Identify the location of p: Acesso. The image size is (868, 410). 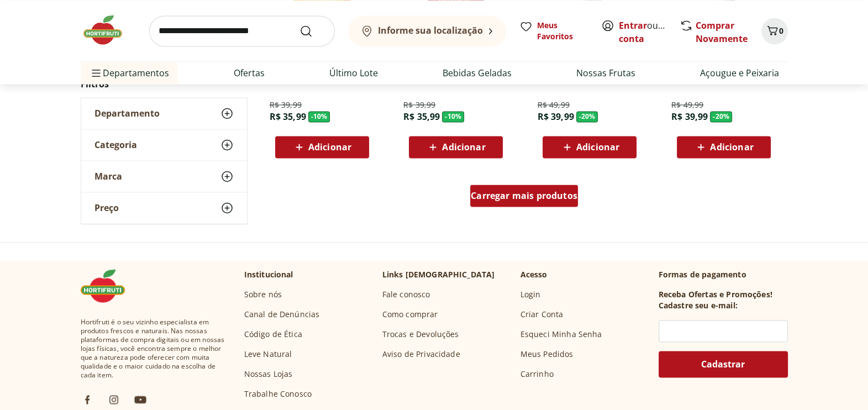
(534, 275).